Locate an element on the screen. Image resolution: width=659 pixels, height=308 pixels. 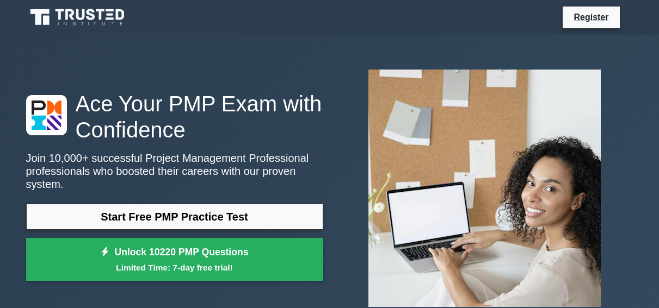
h1: Ace Your PMP Exam with Confidence is located at coordinates (175, 117).